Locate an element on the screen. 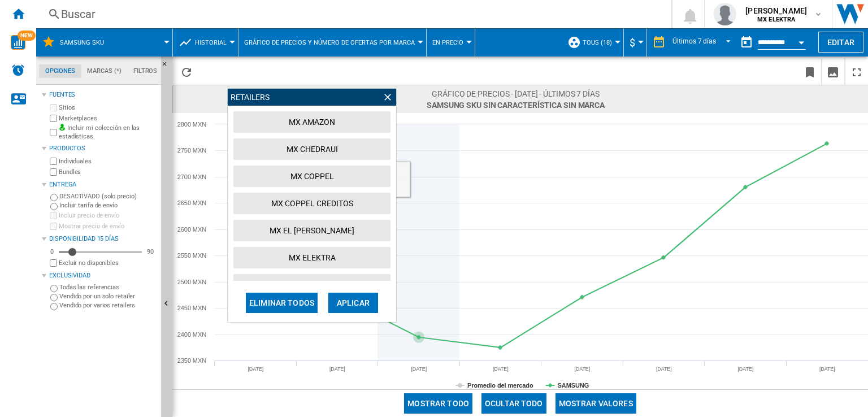 The height and width of the screenshot is (417, 868). div: Historial is located at coordinates (205, 42).